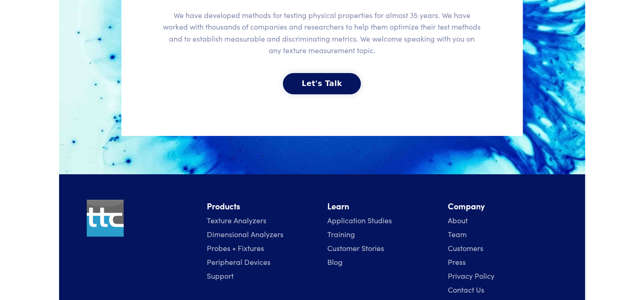 This screenshot has width=644, height=300. Describe the element at coordinates (457, 261) in the screenshot. I see `a: Press` at that location.